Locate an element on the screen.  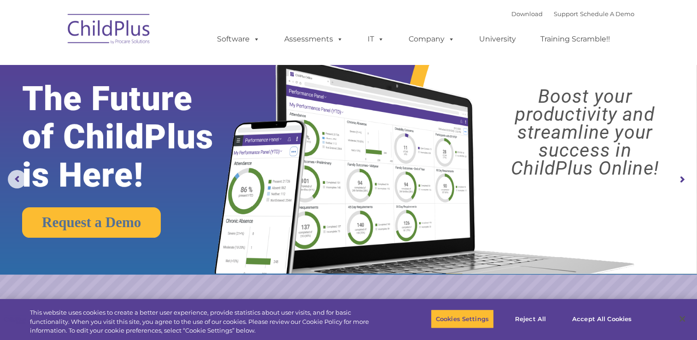
button: Close is located at coordinates (682, 319).